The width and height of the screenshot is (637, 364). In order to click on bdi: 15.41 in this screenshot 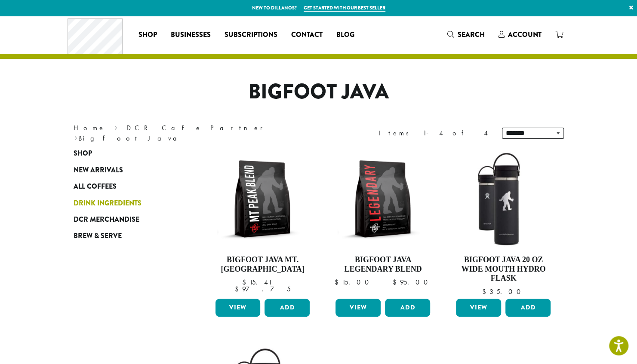, I will do `click(256, 282)`.